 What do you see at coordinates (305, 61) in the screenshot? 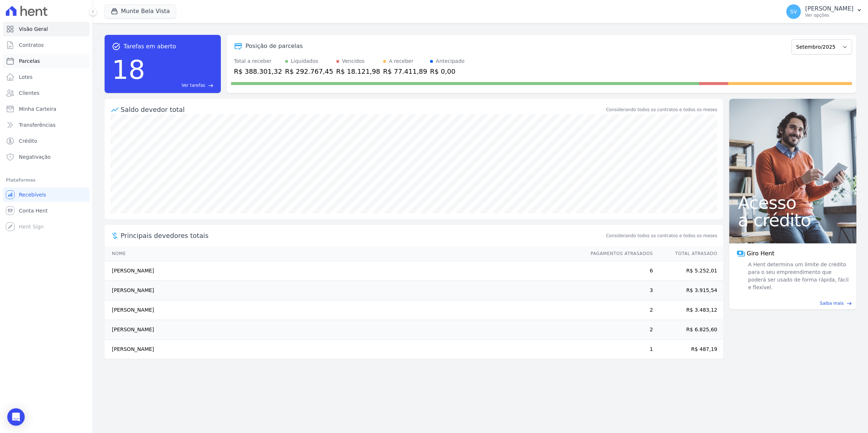
I see `div: Liquidados` at bounding box center [305, 61].